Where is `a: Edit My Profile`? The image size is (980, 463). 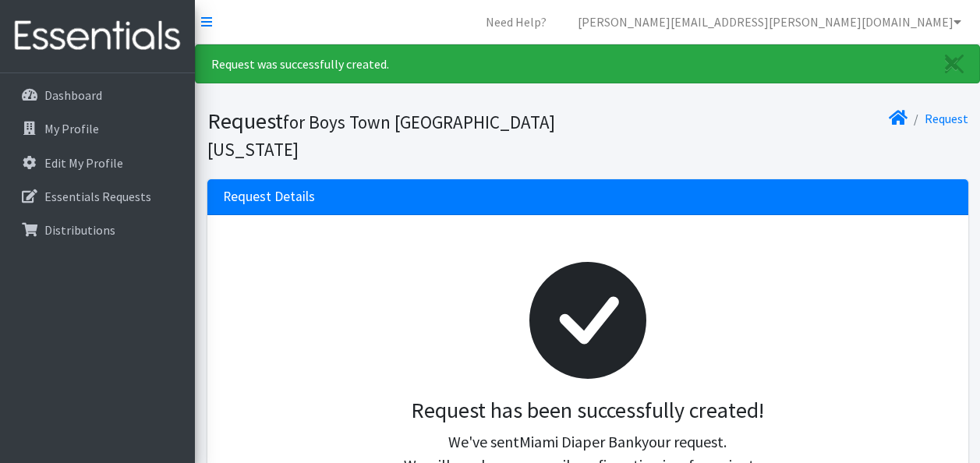 a: Edit My Profile is located at coordinates (98, 162).